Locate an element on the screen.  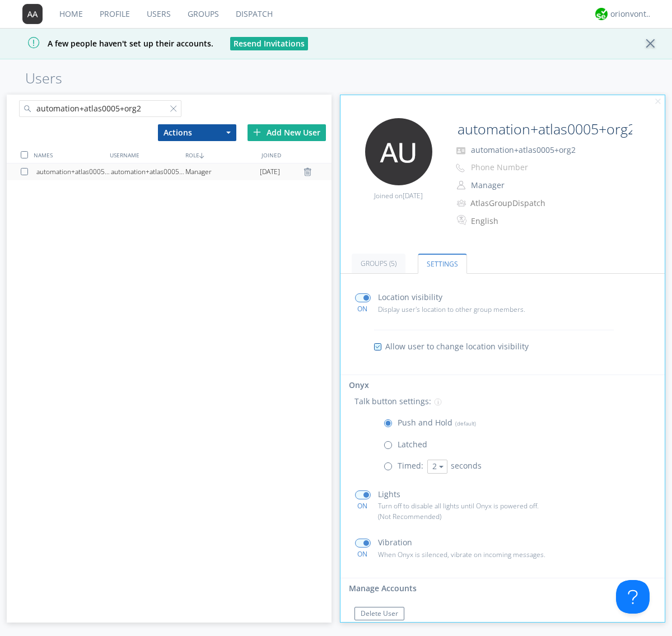
span: (default) is located at coordinates (464, 423).